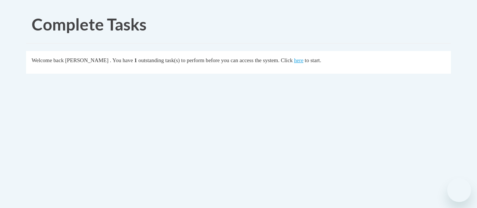 This screenshot has height=208, width=477. I want to click on a: here, so click(298, 60).